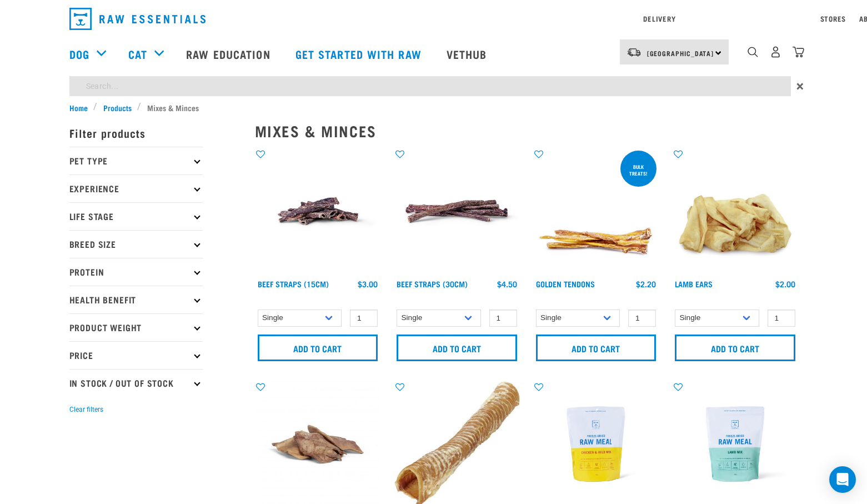 The image size is (867, 504). What do you see at coordinates (434, 107) in the screenshot?
I see `nav: breadcrumbs` at bounding box center [434, 107].